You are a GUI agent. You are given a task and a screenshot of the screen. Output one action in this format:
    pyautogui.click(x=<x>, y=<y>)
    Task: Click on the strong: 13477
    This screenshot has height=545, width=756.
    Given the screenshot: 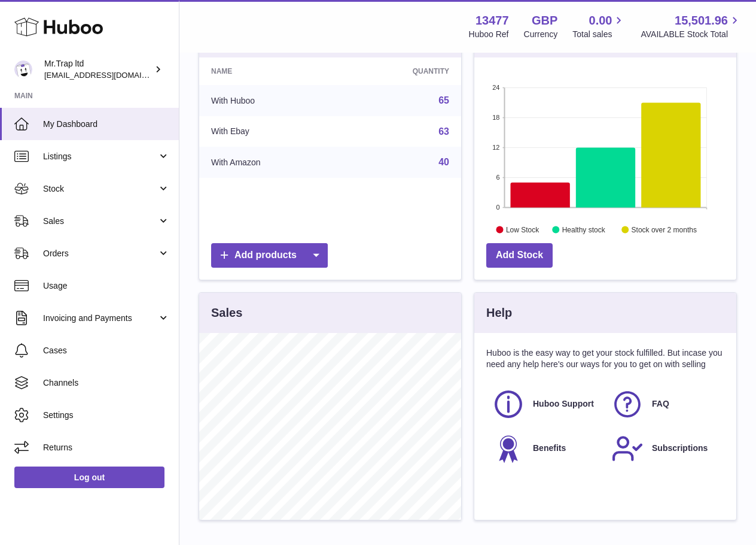 What is the action you would take?
    pyautogui.click(x=492, y=20)
    